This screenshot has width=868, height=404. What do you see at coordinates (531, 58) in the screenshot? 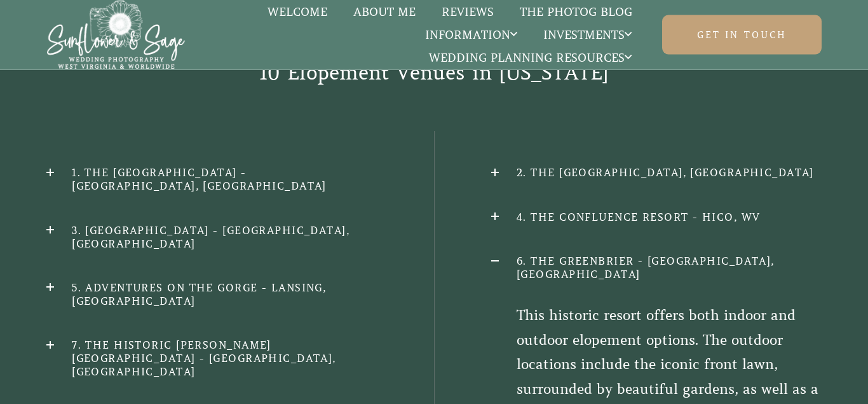
I see `a: Wedding Planning Resources` at bounding box center [531, 58].